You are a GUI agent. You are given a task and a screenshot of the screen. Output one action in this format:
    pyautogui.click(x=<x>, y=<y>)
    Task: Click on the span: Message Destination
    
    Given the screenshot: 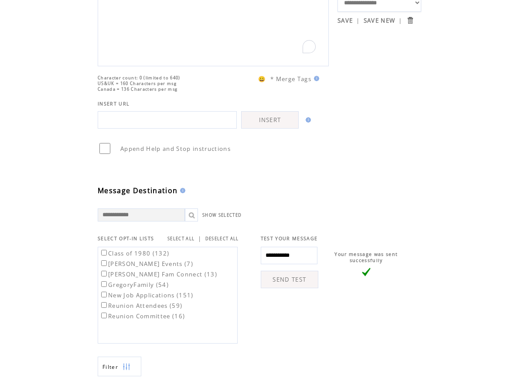 What is the action you would take?
    pyautogui.click(x=137, y=191)
    